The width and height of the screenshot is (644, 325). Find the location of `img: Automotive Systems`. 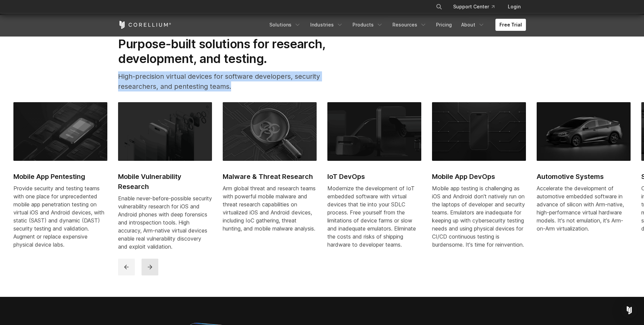

img: Automotive Systems is located at coordinates (583, 131).